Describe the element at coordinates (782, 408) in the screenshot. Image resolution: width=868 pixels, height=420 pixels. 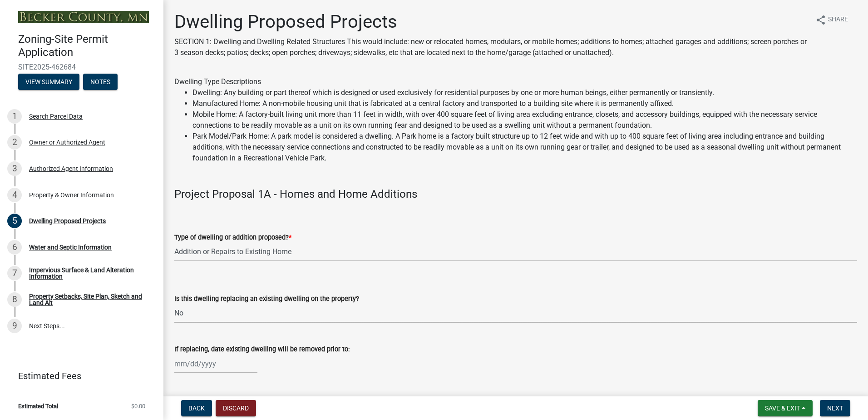
I see `span: Save & Exit` at that location.